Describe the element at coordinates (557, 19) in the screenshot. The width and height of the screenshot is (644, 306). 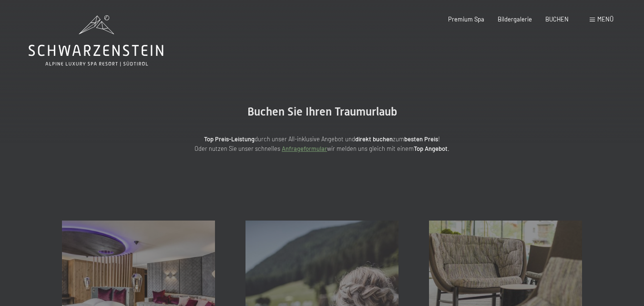
I see `span: BUCHEN` at that location.